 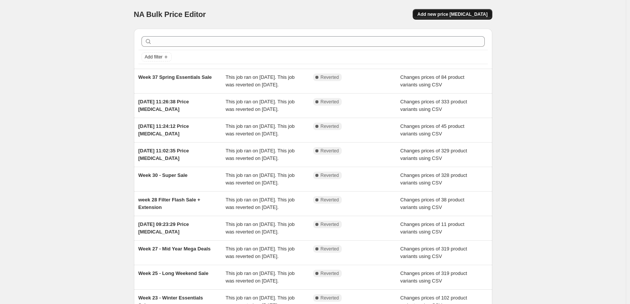 What do you see at coordinates (432, 228) in the screenshot?
I see `span: Changes prices of 11 product variants using CSV` at bounding box center [432, 228].